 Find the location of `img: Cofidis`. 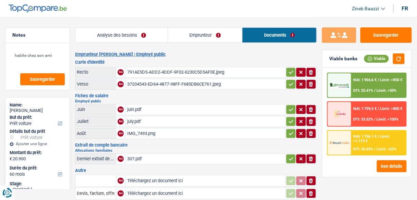

img: Cofidis is located at coordinates (339, 114).